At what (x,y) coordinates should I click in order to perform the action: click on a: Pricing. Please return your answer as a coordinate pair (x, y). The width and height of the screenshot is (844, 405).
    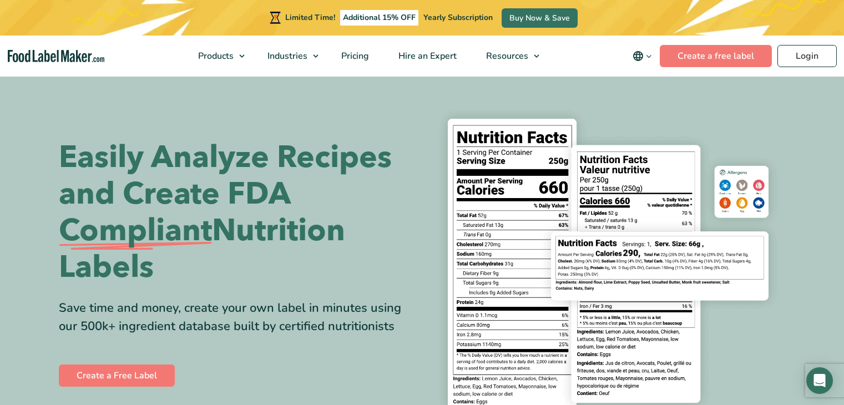
    Looking at the image, I should click on (354, 56).